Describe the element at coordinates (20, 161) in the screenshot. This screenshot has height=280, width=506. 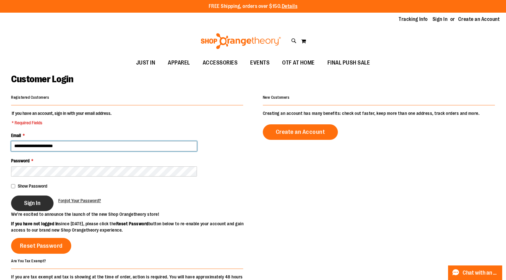
I see `span: Password` at that location.